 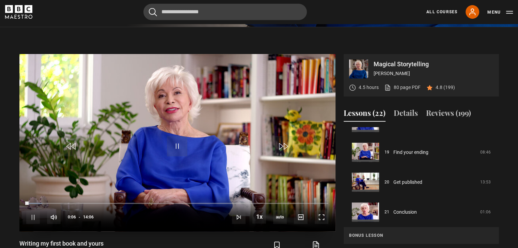 What do you see at coordinates (433, 64) in the screenshot?
I see `p: Magical Storytelling` at bounding box center [433, 64].